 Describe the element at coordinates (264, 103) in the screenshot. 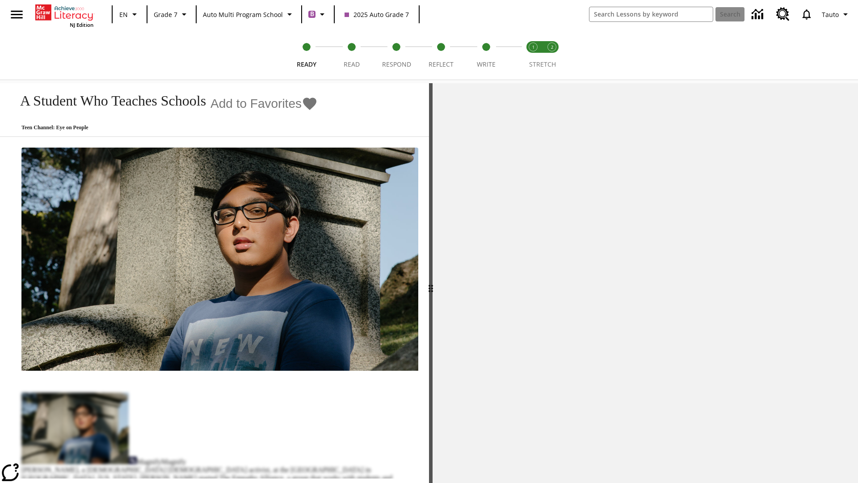

I see `button: Add to Favorites - A Student Who Teaches Schools` at that location.